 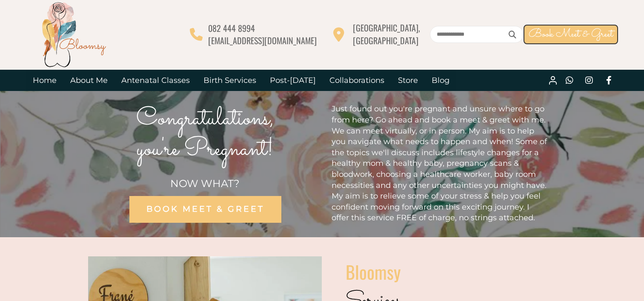 I want to click on a: Birth Services, so click(x=230, y=80).